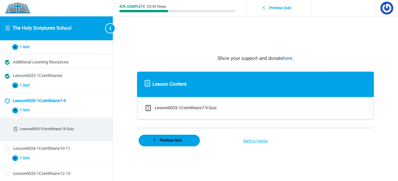 This screenshot has height=181, width=398. Describe the element at coordinates (56, 149) in the screenshot. I see `a: Not started Lesson0024-1Corinthians10-11` at that location.